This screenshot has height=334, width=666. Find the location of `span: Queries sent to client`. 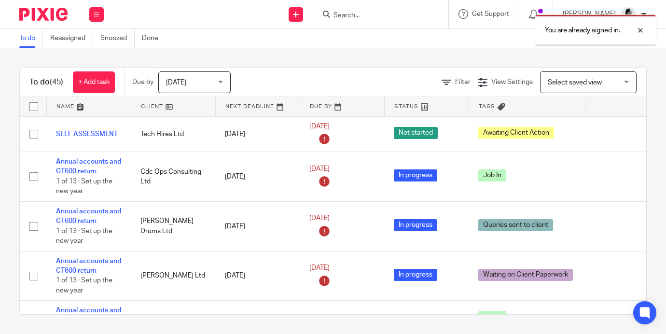

span: Queries sent to client is located at coordinates (516, 225).